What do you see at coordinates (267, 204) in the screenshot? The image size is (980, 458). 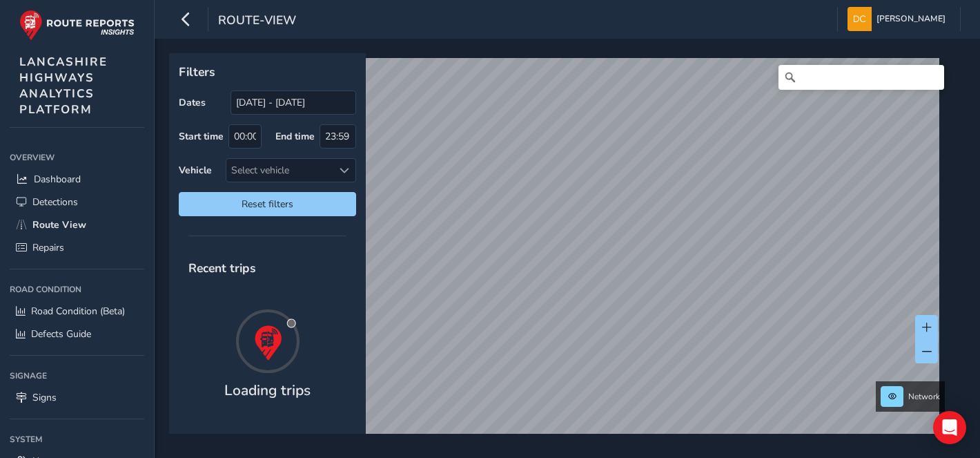 I see `span: Reset filters` at bounding box center [267, 204].